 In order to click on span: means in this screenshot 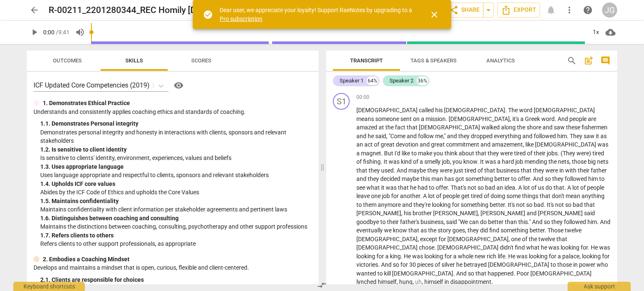, I will do `click(366, 119)`.